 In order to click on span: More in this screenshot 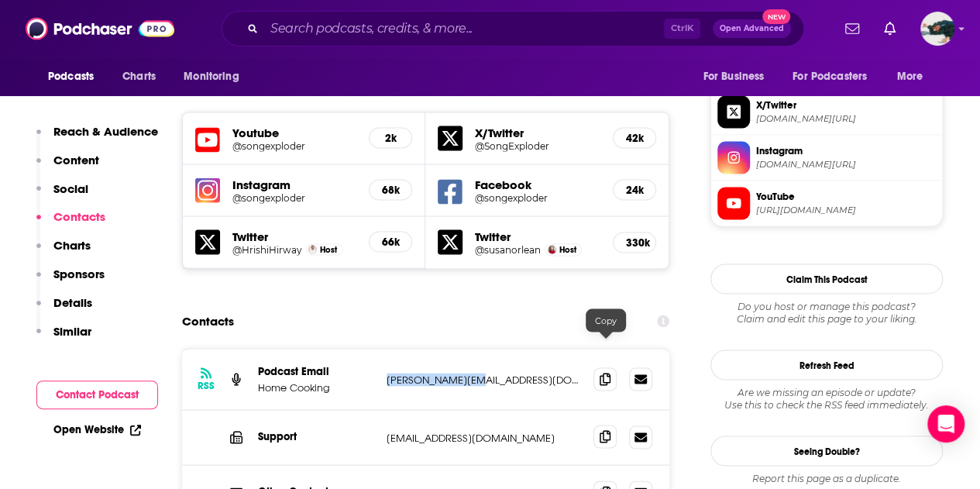, I will do `click(911, 77)`.